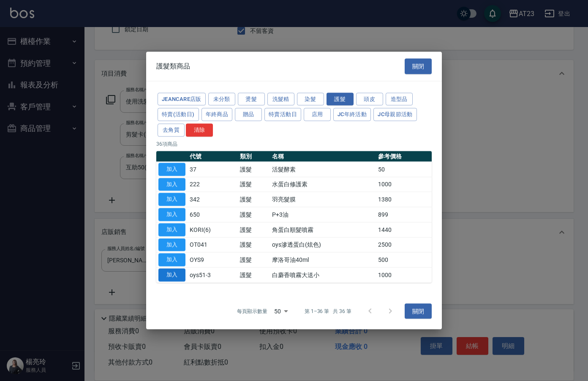  Describe the element at coordinates (213, 230) in the screenshot. I see `td: KORI(6)` at that location.